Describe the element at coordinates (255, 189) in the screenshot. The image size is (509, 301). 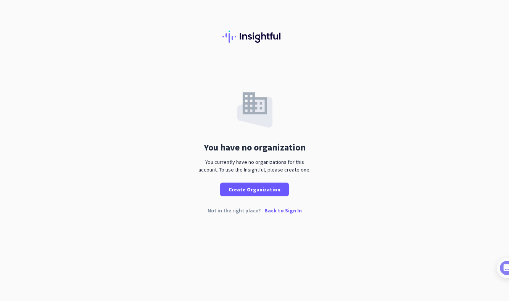
I see `button: Create Organization` at that location.